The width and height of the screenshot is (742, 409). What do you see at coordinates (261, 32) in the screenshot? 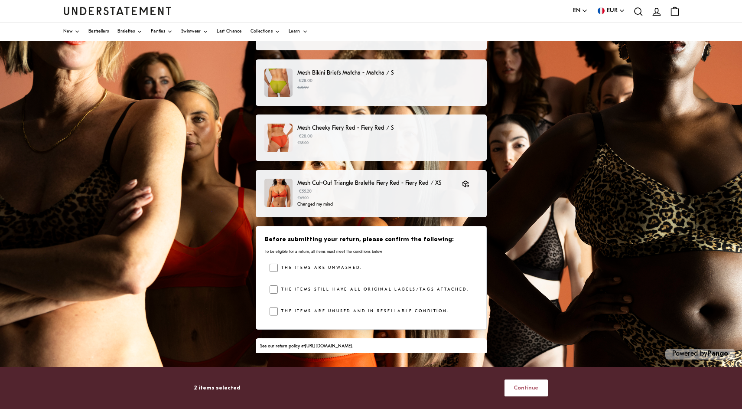
I see `span: Collections` at bounding box center [261, 32].